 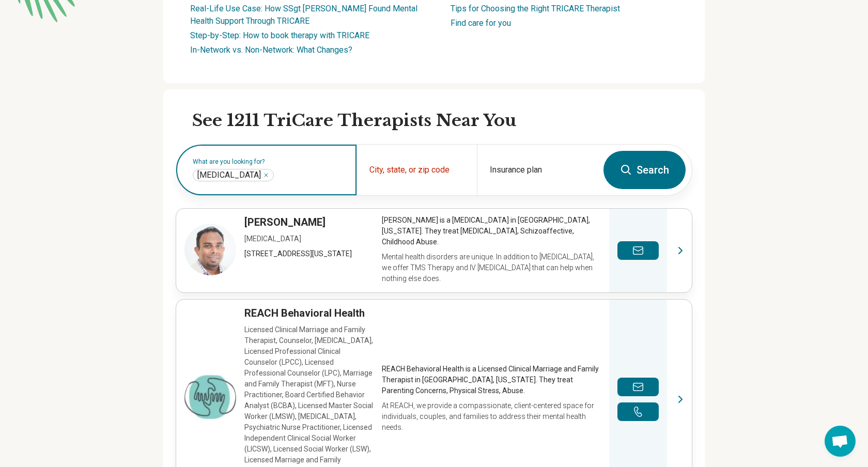 What do you see at coordinates (266, 175) in the screenshot?
I see `button: Anger Management` at bounding box center [266, 175].